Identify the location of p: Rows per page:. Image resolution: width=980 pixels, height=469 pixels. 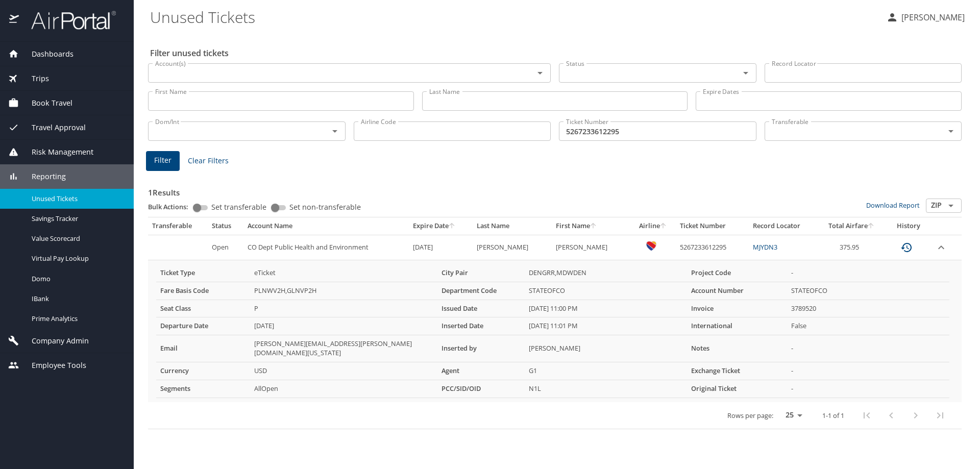
(751, 415).